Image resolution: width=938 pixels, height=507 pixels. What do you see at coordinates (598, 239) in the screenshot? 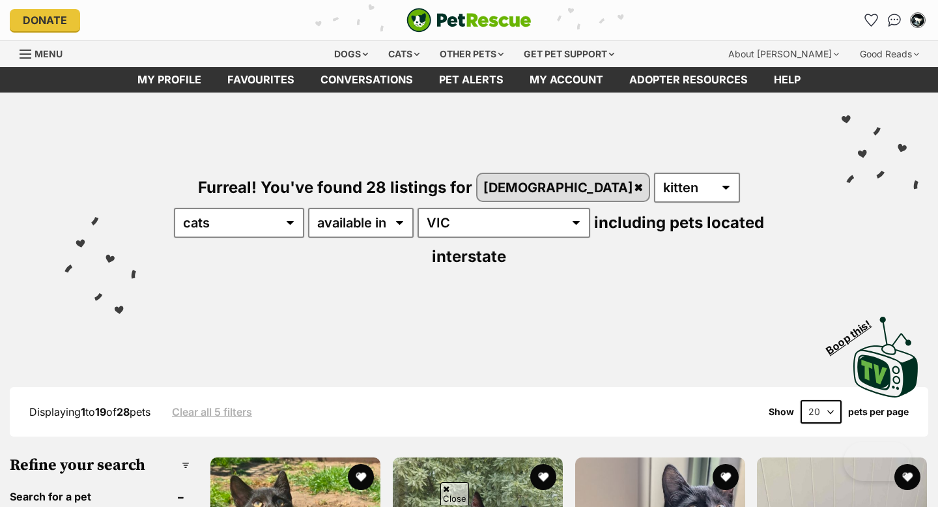
I see `span: including pets located interstate` at bounding box center [598, 239].